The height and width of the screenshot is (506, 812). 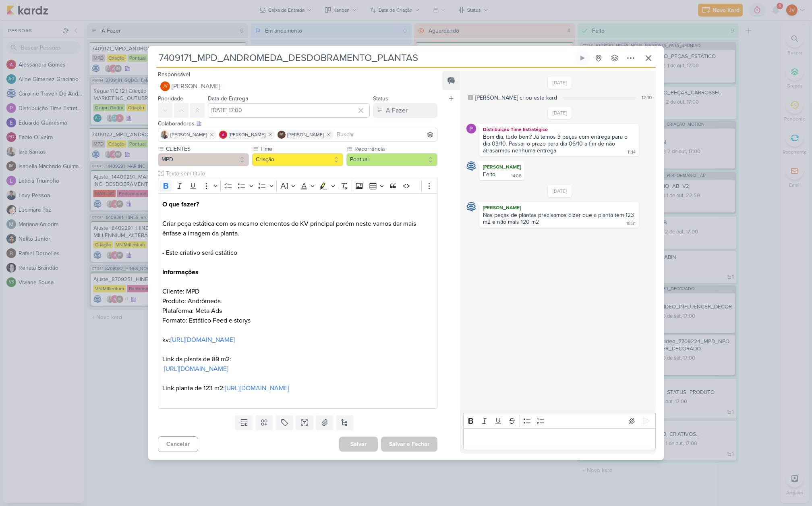 What do you see at coordinates (471, 128) in the screenshot?
I see `img: Distribuição Time Estratégico` at bounding box center [471, 128].